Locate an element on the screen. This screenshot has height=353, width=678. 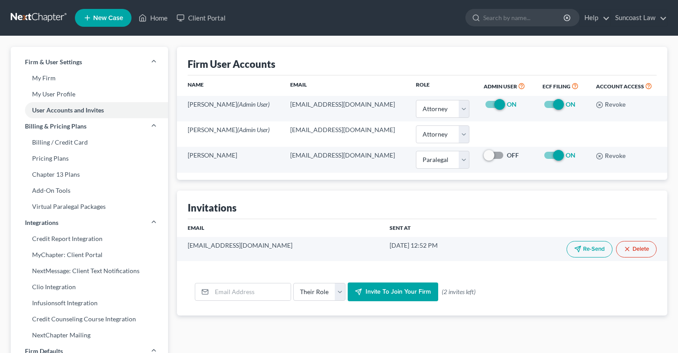
span: New Case is located at coordinates (108, 18).